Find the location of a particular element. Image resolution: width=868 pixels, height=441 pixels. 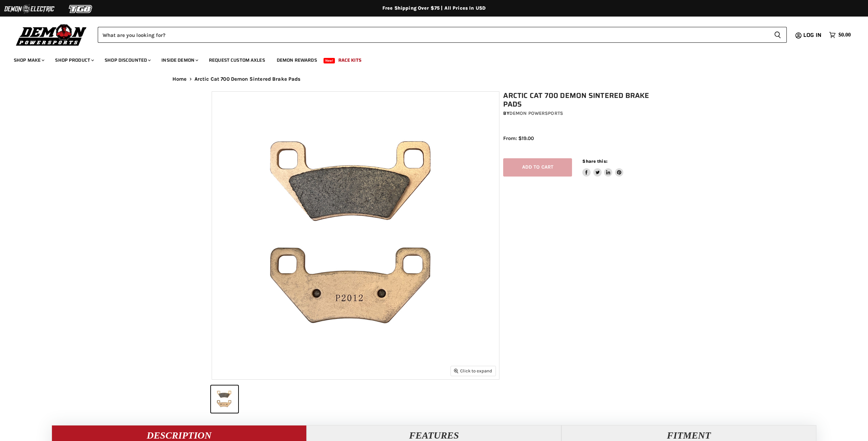

aside: Share this: is located at coordinates (603, 167).